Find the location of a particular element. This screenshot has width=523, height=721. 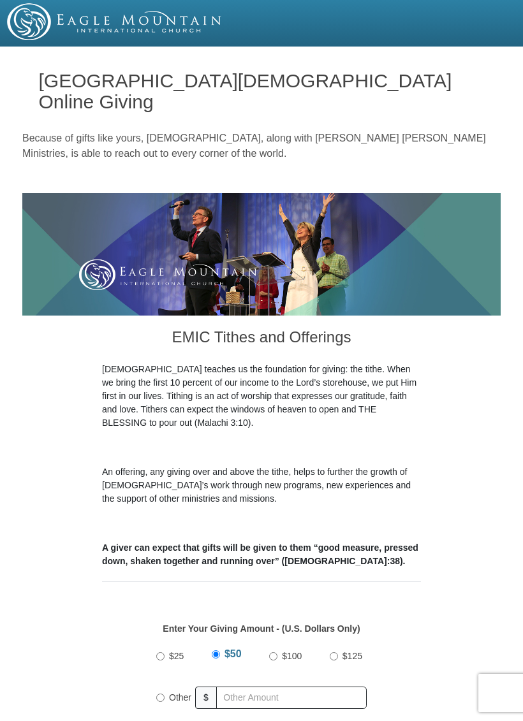

p: An offering, any giving over and above the tithe, helps to further the growth of [DEMOGRAPHIC_DAT... is located at coordinates (261, 485).